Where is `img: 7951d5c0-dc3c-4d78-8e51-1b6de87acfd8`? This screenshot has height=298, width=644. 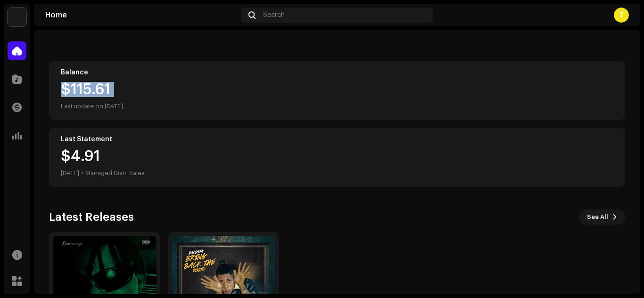
img: 7951d5c0-dc3c-4d78-8e51-1b6de87acfd8 is located at coordinates (17, 17).